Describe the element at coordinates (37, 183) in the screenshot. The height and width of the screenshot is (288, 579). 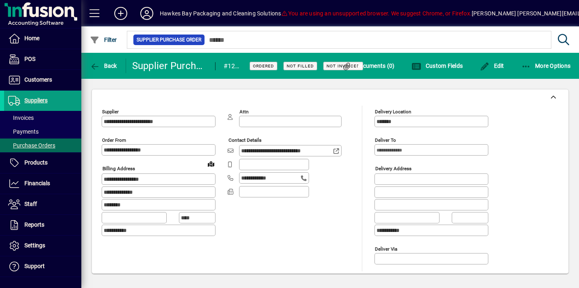
I see `span: Financials` at that location.